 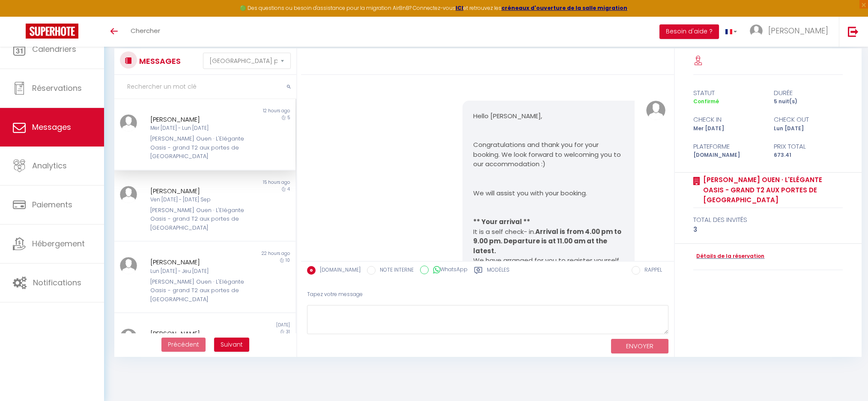 I want to click on a: créneaux d'ouverture de la salle migration, so click(x=564, y=7).